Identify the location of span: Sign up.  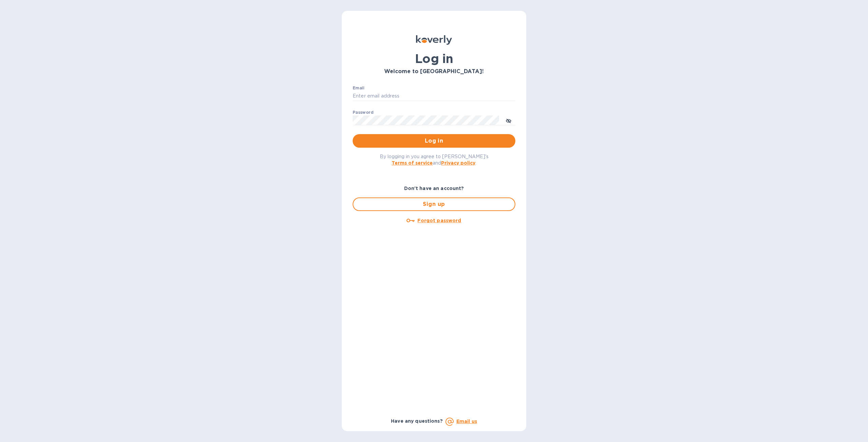
(434, 205).